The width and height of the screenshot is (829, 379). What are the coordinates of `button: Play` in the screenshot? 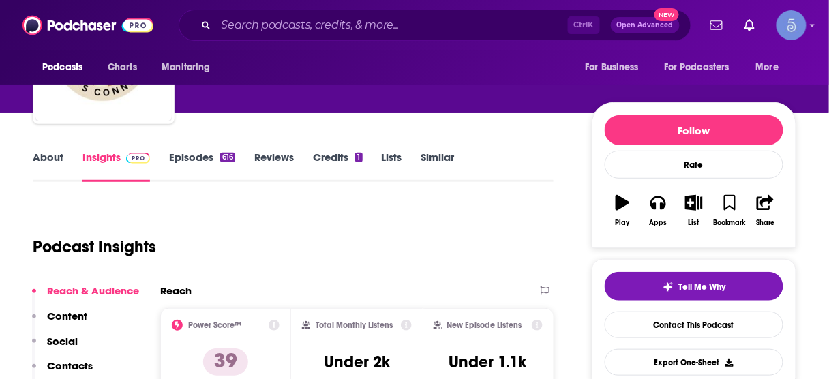 It's located at (623, 211).